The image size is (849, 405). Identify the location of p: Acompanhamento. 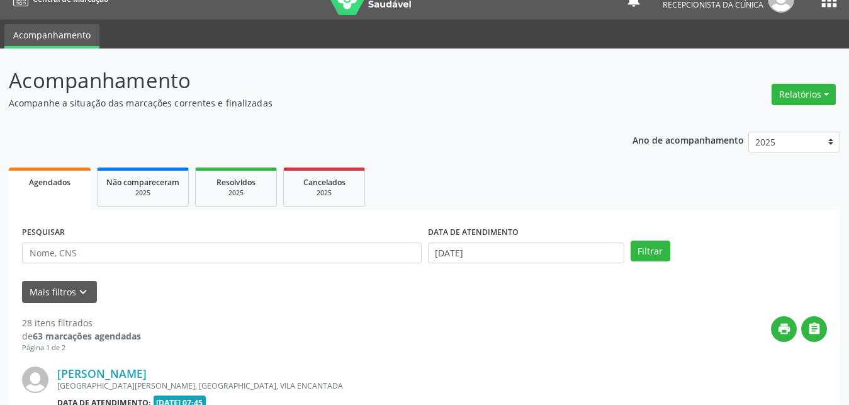
(300, 81).